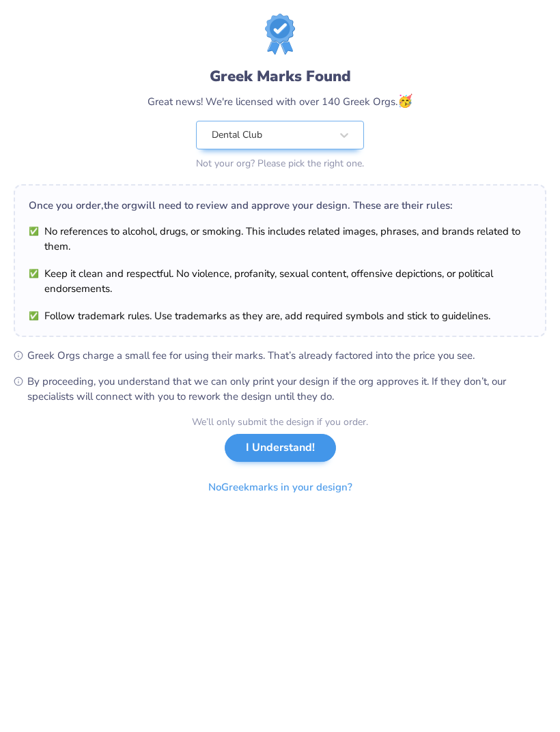  I want to click on li: No references to alcohol, drugs, or smoking. This includes related images, phrases, and brands re..., so click(280, 239).